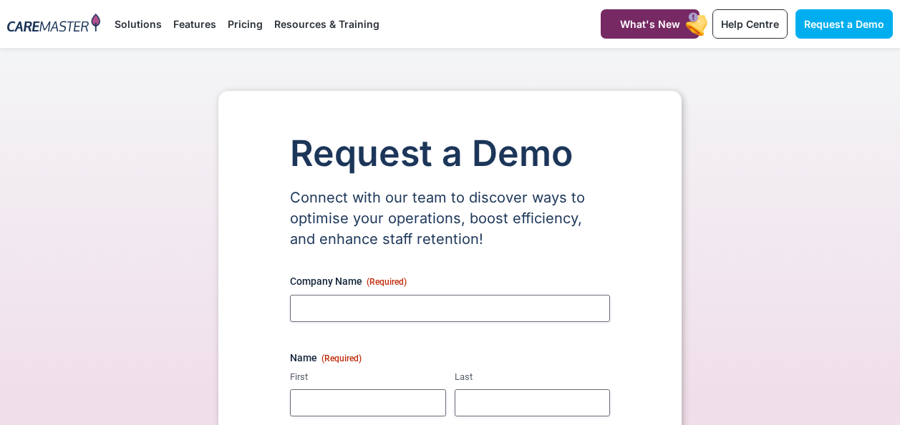 This screenshot has width=900, height=425. Describe the element at coordinates (54, 24) in the screenshot. I see `img: CareMaster Logo` at that location.